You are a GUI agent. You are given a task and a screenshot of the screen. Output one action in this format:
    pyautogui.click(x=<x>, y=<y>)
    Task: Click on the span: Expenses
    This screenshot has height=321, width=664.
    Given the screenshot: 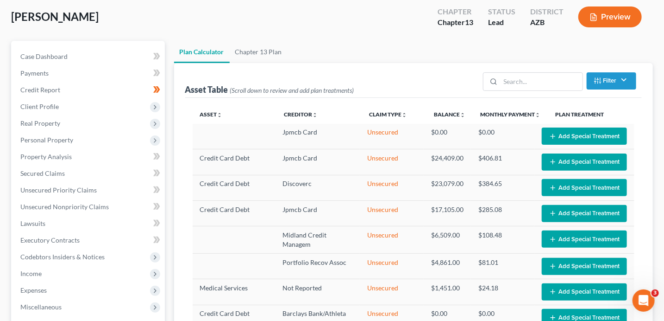 What is the action you would take?
    pyautogui.click(x=33, y=290)
    